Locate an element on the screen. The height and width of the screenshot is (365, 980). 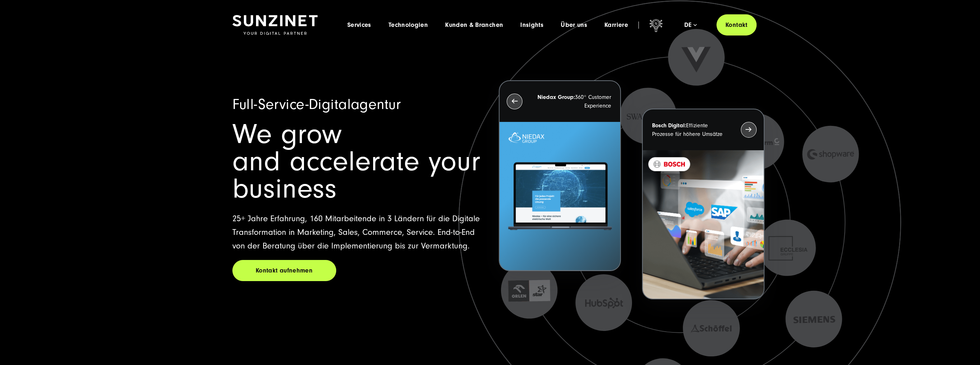
img: BOSCH - Kundeprojekt - Digital Transformation Agentur SUNZINET is located at coordinates (703, 224).